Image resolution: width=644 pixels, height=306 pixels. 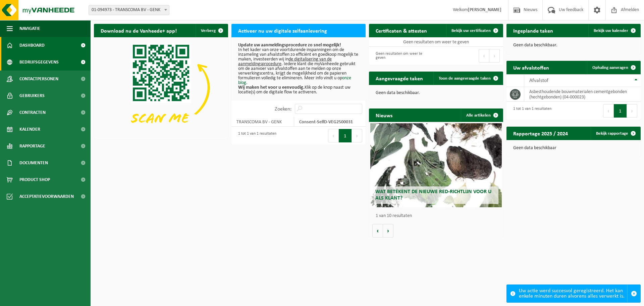 I want to click on a: Bekijk uw certificaten, so click(x=474, y=30).